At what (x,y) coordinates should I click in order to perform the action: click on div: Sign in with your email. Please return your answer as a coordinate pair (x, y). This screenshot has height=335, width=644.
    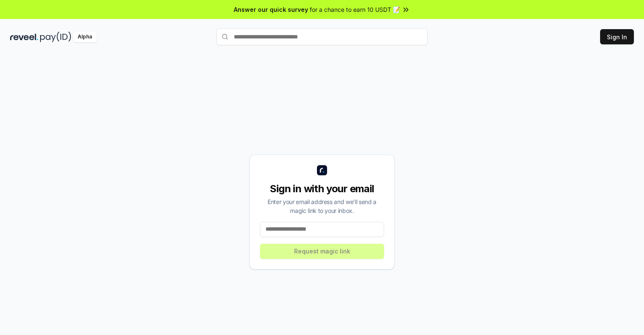
    Looking at the image, I should click on (322, 189).